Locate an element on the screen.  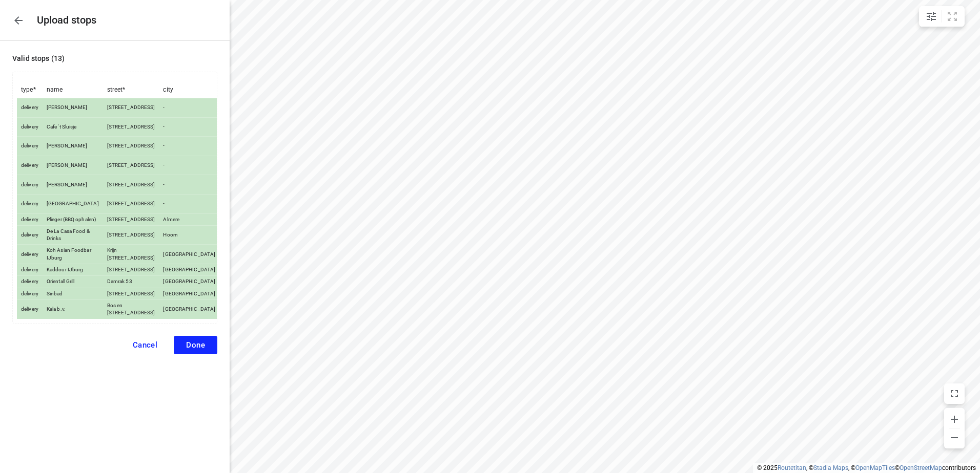
a: Stadia Maps is located at coordinates (831, 468).